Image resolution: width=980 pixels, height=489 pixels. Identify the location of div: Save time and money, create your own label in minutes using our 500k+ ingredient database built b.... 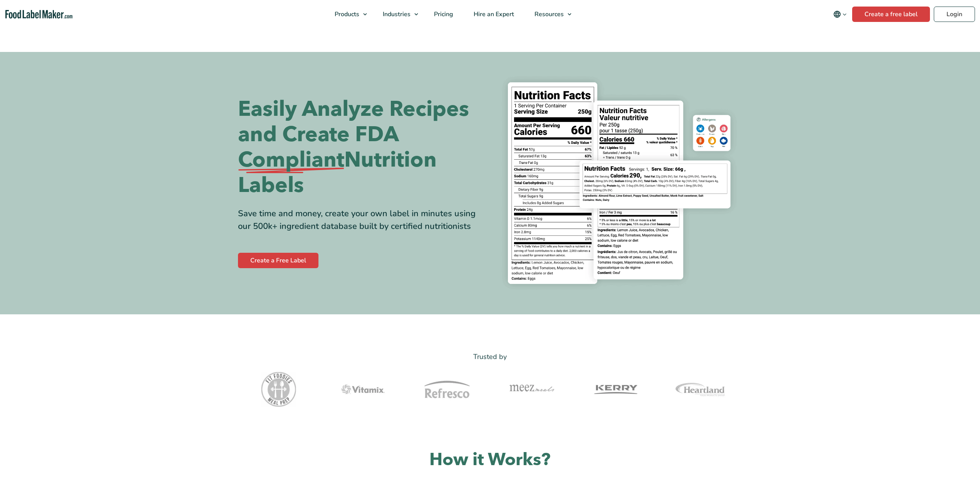
(361, 220).